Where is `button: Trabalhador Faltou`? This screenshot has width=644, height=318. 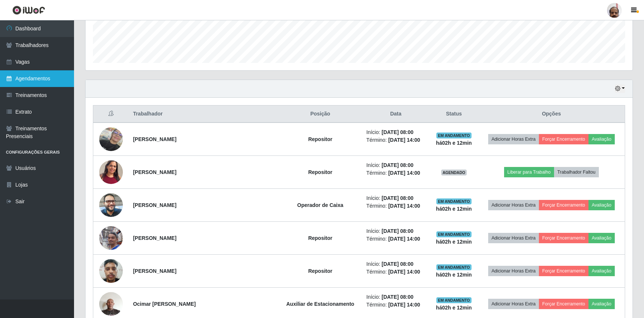 button: Trabalhador Faltou is located at coordinates (576, 172).